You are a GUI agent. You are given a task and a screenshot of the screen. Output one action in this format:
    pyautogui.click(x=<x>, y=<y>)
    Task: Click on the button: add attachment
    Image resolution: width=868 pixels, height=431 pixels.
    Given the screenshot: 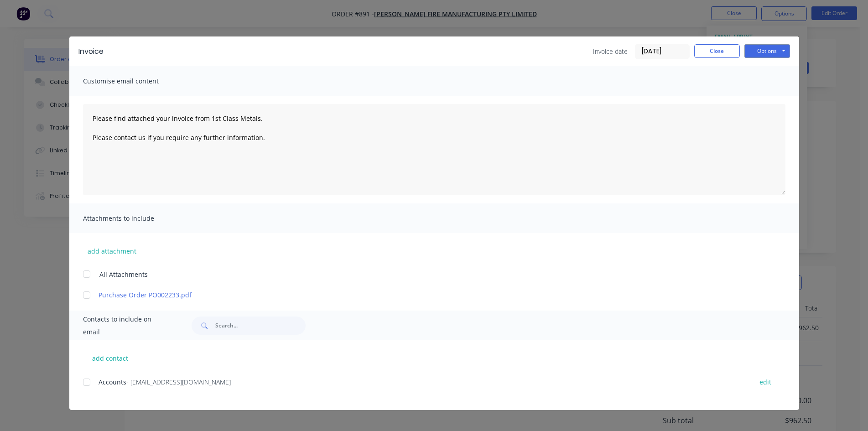 What is the action you would take?
    pyautogui.click(x=112, y=251)
    